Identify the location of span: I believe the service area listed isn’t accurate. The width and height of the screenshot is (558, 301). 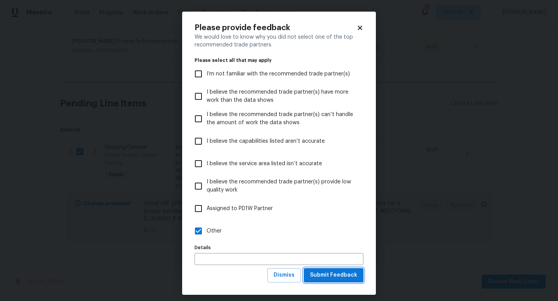
(264, 164).